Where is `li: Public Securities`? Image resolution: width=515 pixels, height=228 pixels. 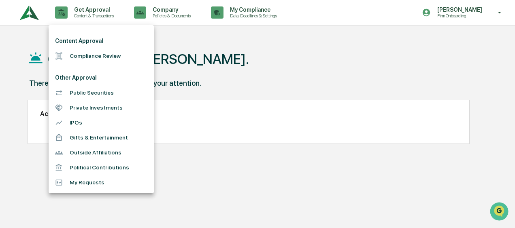
li: Public Securities is located at coordinates (101, 93).